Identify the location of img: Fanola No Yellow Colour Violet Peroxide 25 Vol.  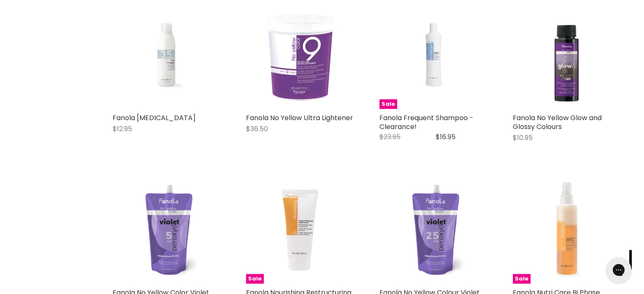
(433, 230).